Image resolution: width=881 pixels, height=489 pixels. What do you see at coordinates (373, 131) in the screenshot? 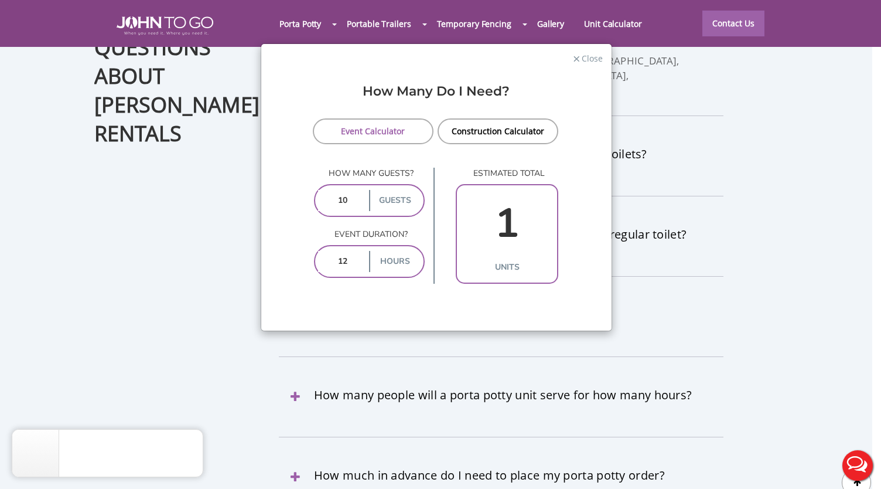
I see `a: Event Calculator` at bounding box center [373, 131].